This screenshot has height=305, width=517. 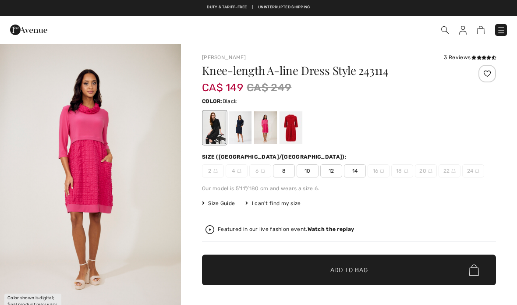 What do you see at coordinates (230, 101) in the screenshot?
I see `span: Black` at bounding box center [230, 101].